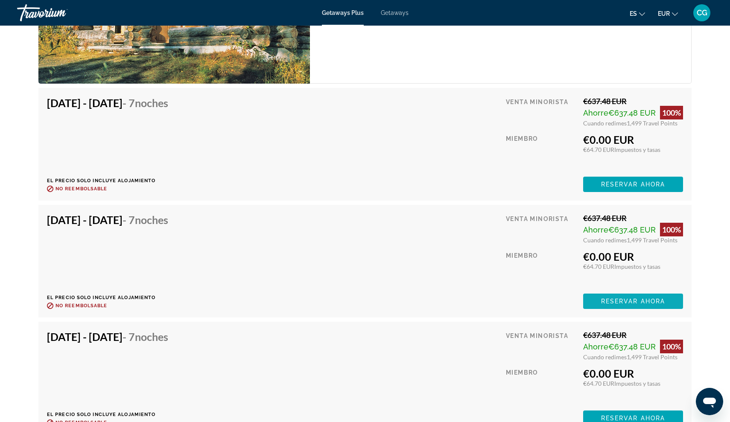 This screenshot has height=422, width=730. I want to click on button: User Menu, so click(702, 13).